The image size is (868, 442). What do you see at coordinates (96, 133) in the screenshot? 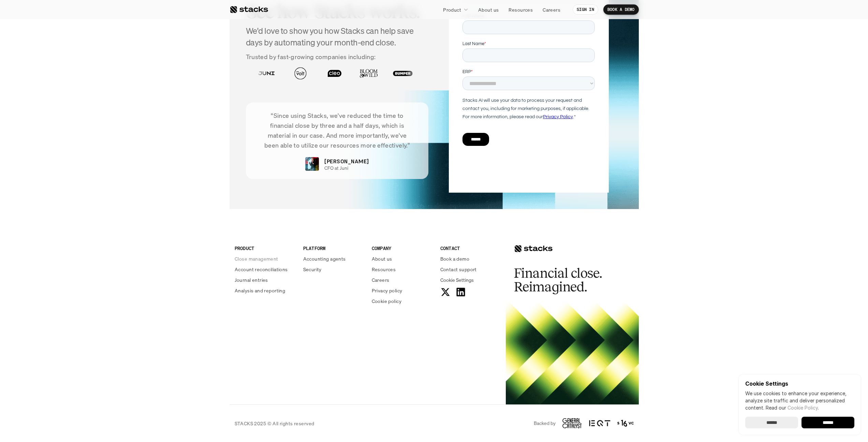
I see `a: Privacy Policy` at bounding box center [96, 133].